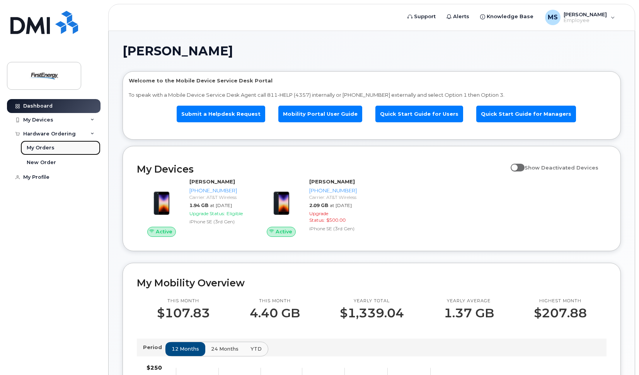 This screenshot has height=375, width=639. What do you see at coordinates (225, 348) in the screenshot?
I see `span: 24 months` at bounding box center [225, 348].